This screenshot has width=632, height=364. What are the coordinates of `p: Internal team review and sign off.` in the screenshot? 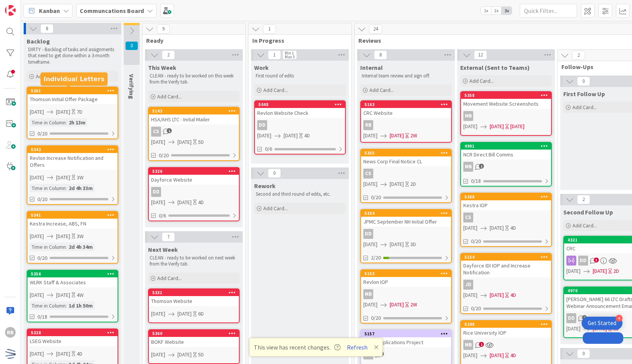 It's located at (406, 76).